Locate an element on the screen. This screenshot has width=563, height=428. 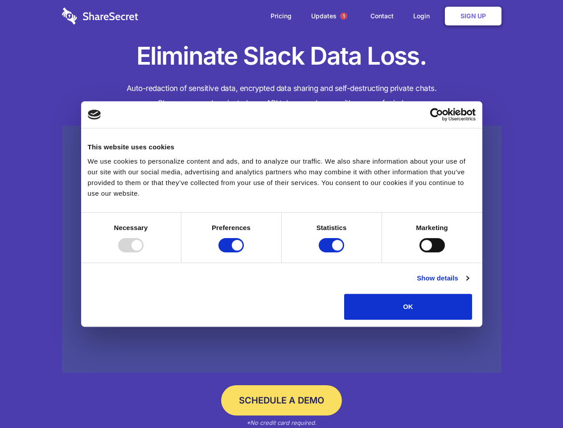
h4: Auto-redaction of sensitive data, encrypted data sharing and self-destructing private chats. Shar... is located at coordinates (282, 96).